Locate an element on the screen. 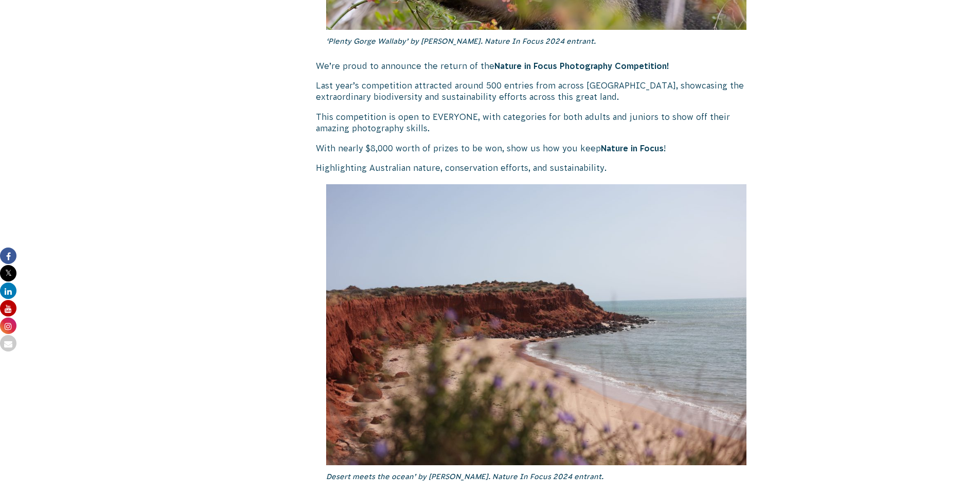  p: This competition is open to EVERYONE, with categories for both adults and juniors to show off the... is located at coordinates (536, 122).